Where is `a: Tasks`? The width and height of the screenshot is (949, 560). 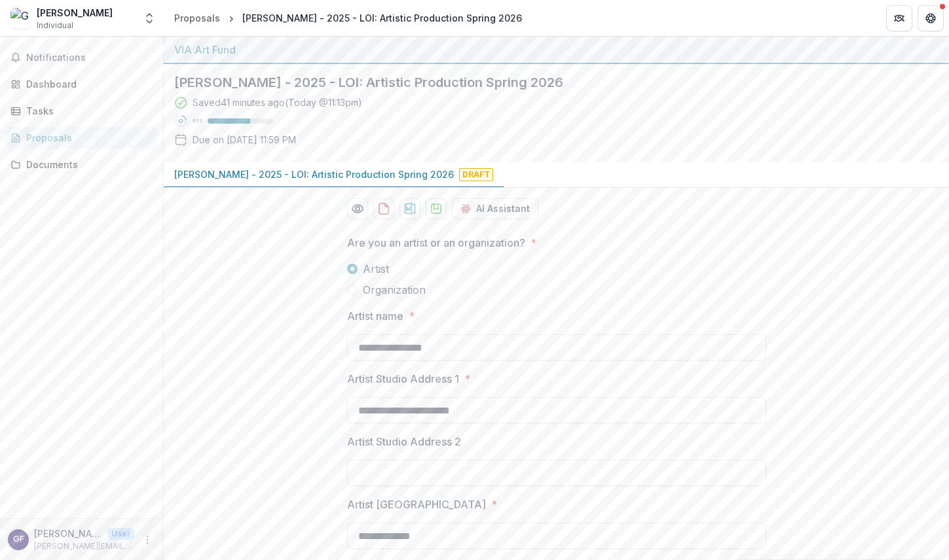 a: Tasks is located at coordinates (81, 111).